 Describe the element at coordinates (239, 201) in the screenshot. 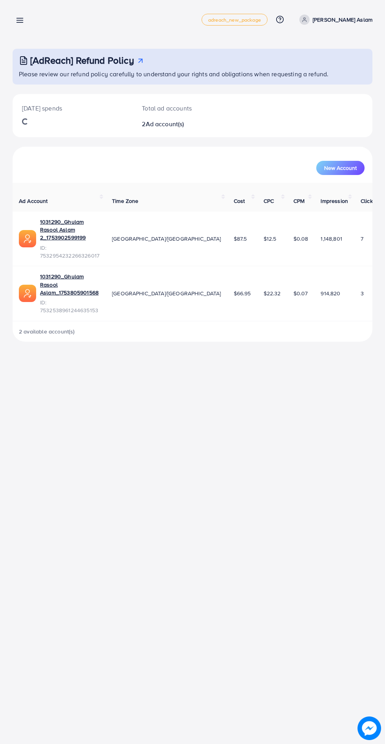

I see `span: Cost` at that location.